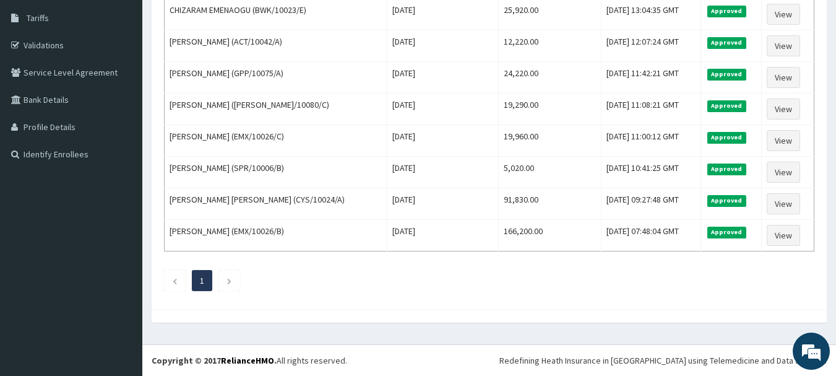 The height and width of the screenshot is (376, 836). I want to click on td: 19,290.00, so click(550, 109).